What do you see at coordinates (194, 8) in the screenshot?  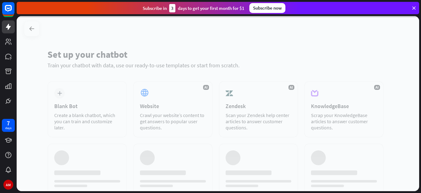 I see `div: Subscribe in days to get your first month for $1` at bounding box center [194, 8].